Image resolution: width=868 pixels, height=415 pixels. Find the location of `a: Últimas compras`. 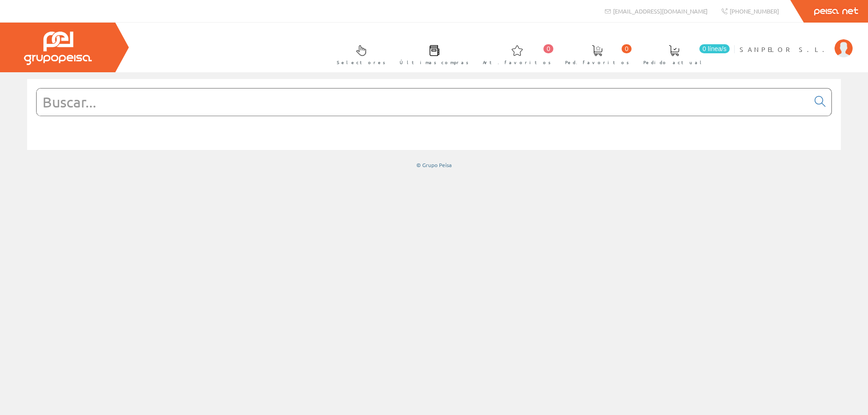

a: Últimas compras is located at coordinates (431, 54).